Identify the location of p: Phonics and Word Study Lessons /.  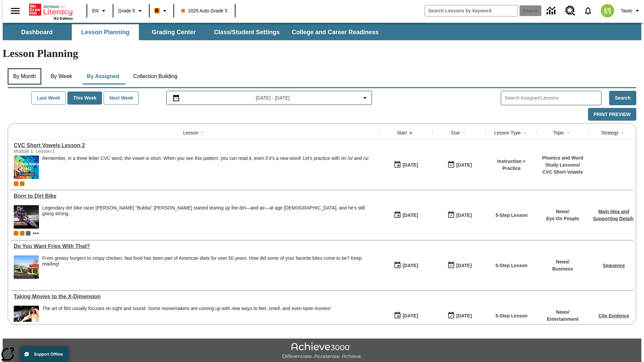
(562, 162).